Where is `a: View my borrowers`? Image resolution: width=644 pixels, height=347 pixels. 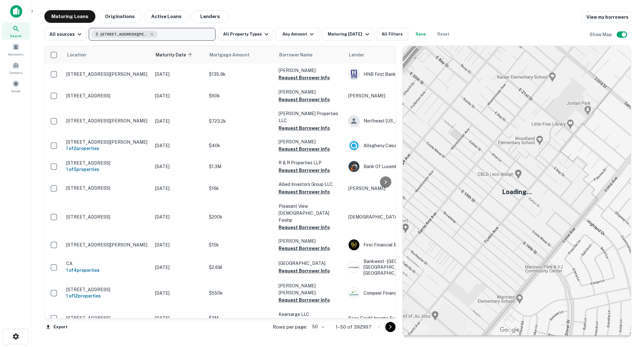 a: View my borrowers is located at coordinates (606, 17).